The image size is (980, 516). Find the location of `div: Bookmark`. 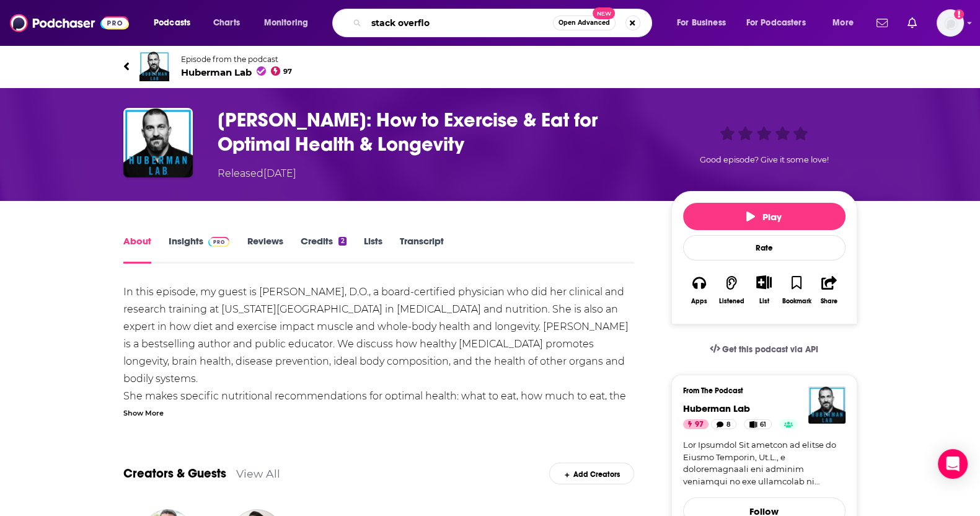

div: Bookmark is located at coordinates (796, 302).